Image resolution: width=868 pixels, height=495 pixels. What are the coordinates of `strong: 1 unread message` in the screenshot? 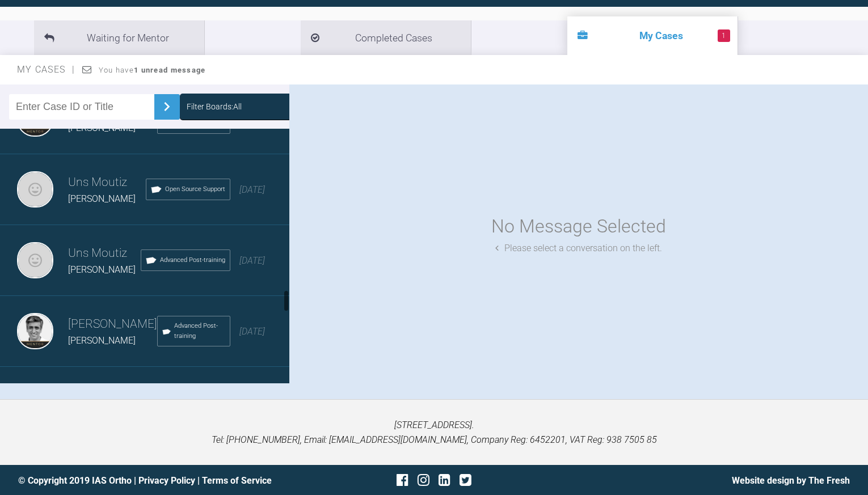 It's located at (170, 70).